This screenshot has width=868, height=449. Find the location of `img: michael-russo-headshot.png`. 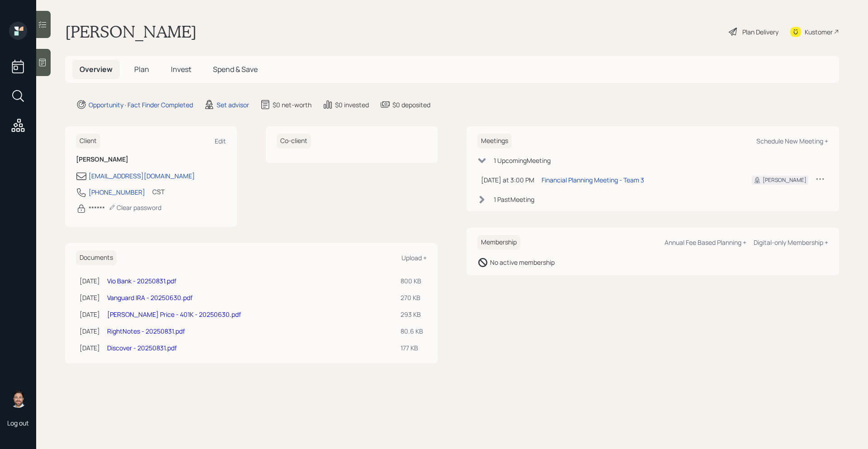

img: michael-russo-headshot.png is located at coordinates (18, 399).